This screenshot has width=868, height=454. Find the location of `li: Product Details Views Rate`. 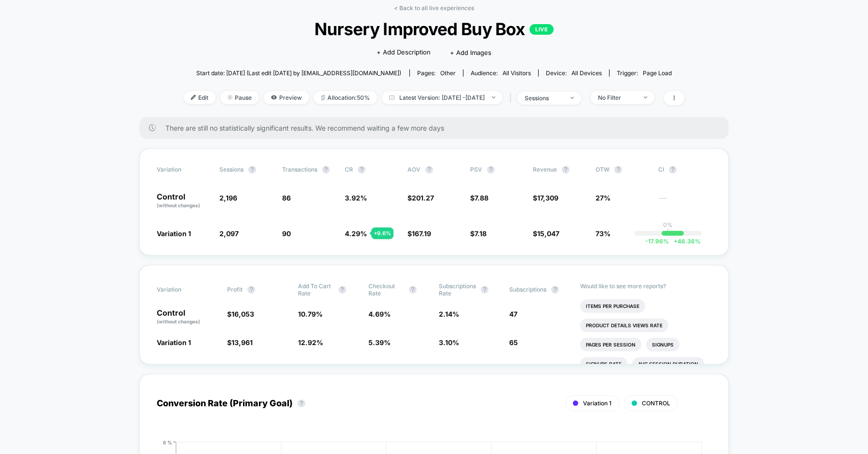

li: Product Details Views Rate is located at coordinates (624, 326).